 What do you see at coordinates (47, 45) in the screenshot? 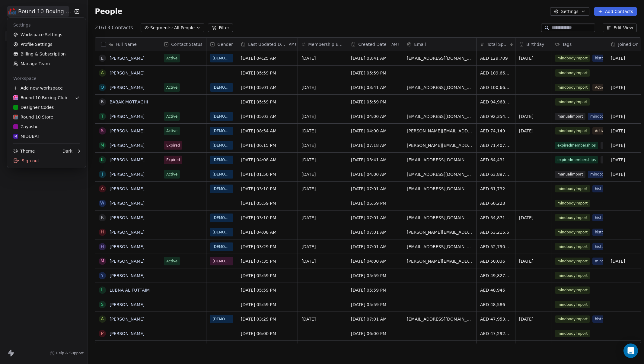
I see `a: Profile Settings` at bounding box center [47, 45].